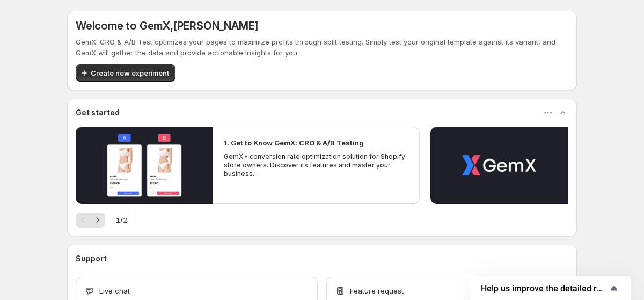  I want to click on p: GemX - conversion rate optimization solution for Shopify store owners. Discover its features and ..., so click(316, 165).